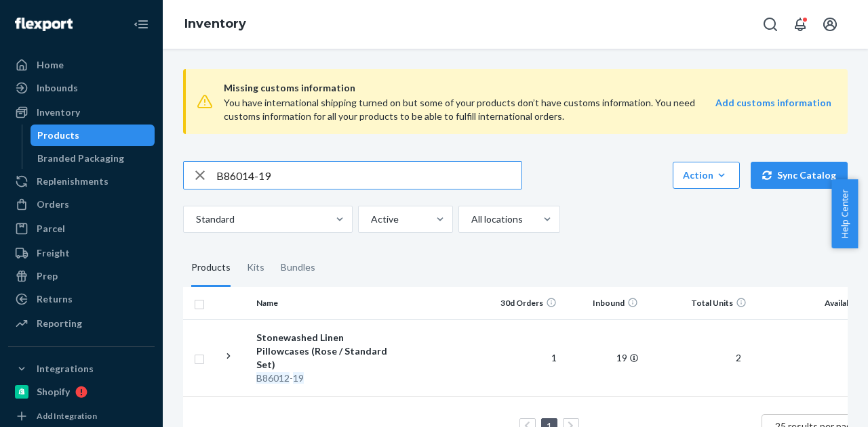 Image resolution: width=868 pixels, height=427 pixels. I want to click on div: Integrations, so click(65, 369).